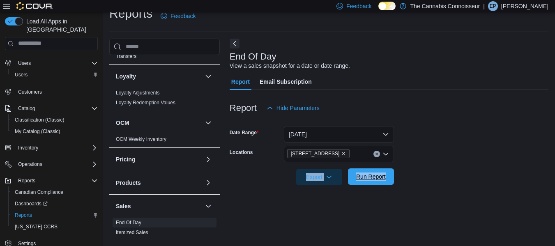 This screenshot has height=246, width=555. Describe the element at coordinates (30, 92) in the screenshot. I see `span: Customers` at that location.